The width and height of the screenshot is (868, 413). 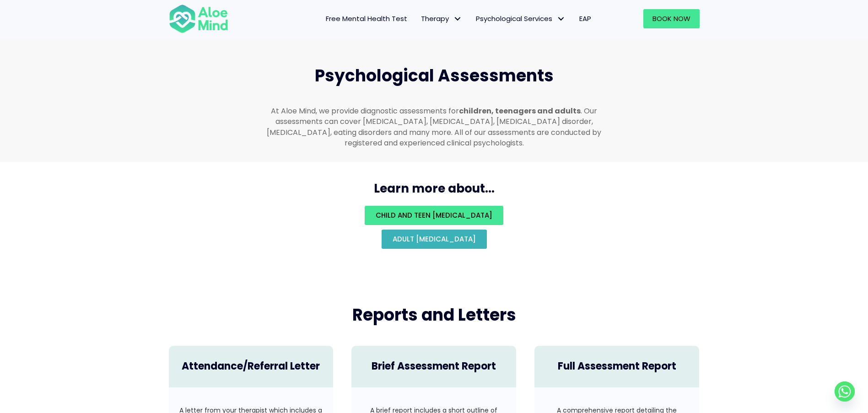 What do you see at coordinates (520, 110) in the screenshot?
I see `strong: children, teenagers and adults` at bounding box center [520, 110].